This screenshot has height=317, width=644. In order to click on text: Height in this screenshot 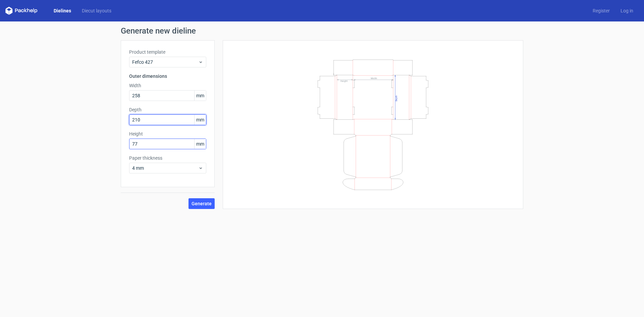, I will do `click(344, 81)`.